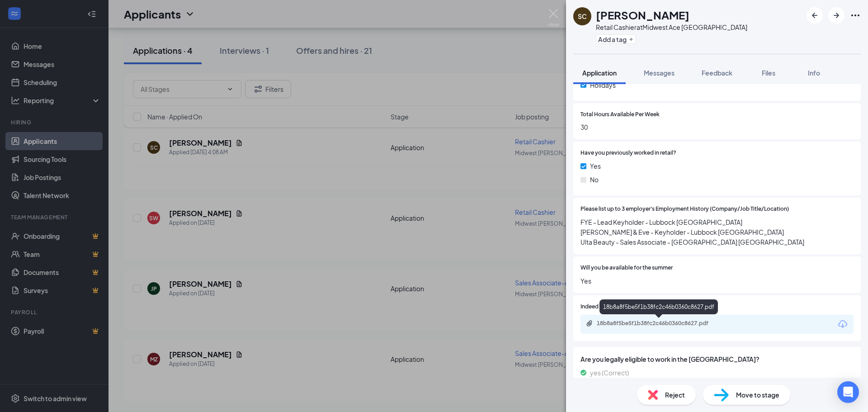  What do you see at coordinates (627, 268) in the screenshot?
I see `span: Will you be available for the summer` at bounding box center [627, 268].